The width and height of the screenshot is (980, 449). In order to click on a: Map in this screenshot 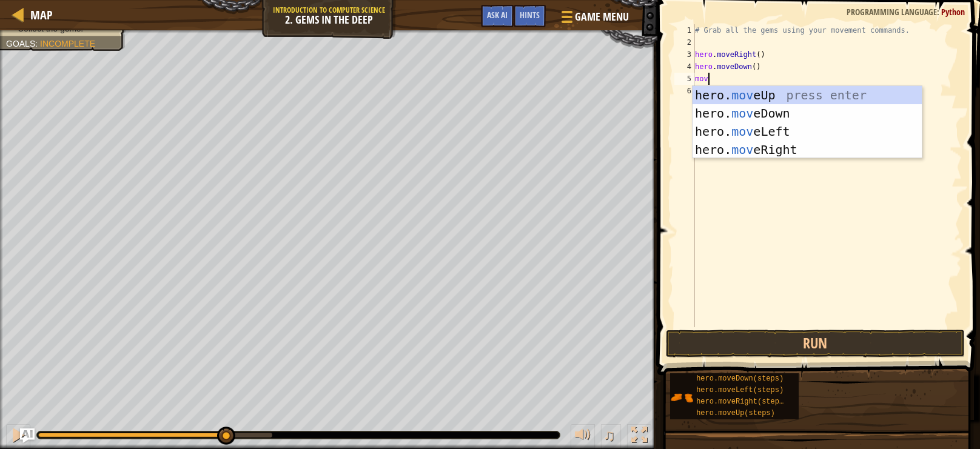, I will do `click(38, 15)`.